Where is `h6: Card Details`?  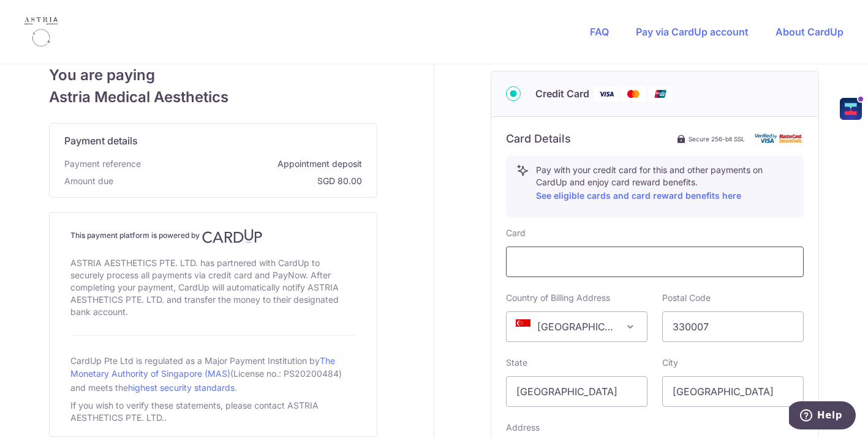
h6: Card Details is located at coordinates (538, 139).